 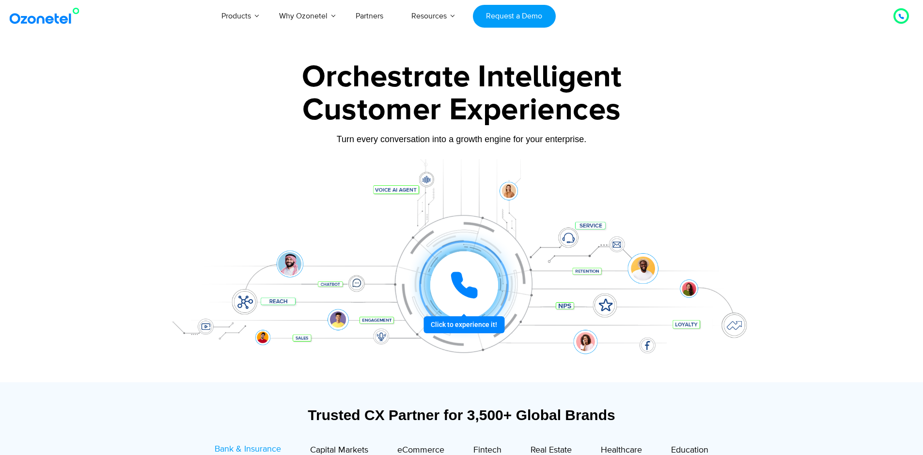 I want to click on div: Customer Experiences, so click(x=462, y=110).